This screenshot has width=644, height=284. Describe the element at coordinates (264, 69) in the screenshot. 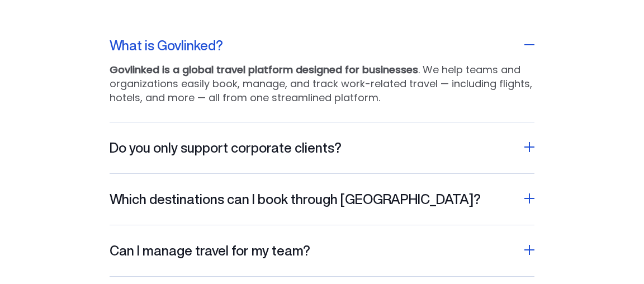

I see `strong: Govlinked is a global travel platform designed for businesses` at that location.